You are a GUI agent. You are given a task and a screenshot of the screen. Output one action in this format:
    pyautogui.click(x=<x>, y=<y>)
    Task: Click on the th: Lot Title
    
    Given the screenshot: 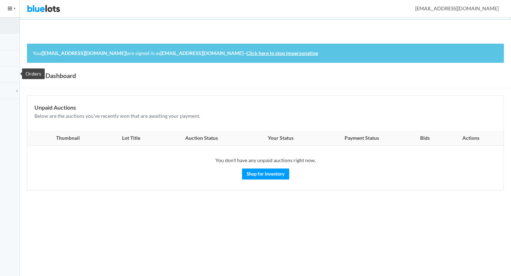 What is the action you would take?
    pyautogui.click(x=131, y=138)
    